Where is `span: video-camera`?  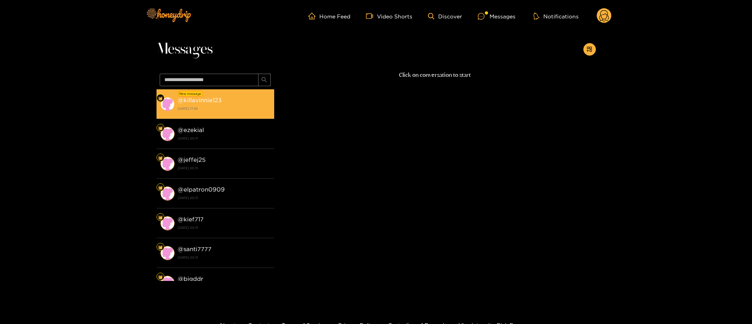
span: video-camera is located at coordinates (372, 16).